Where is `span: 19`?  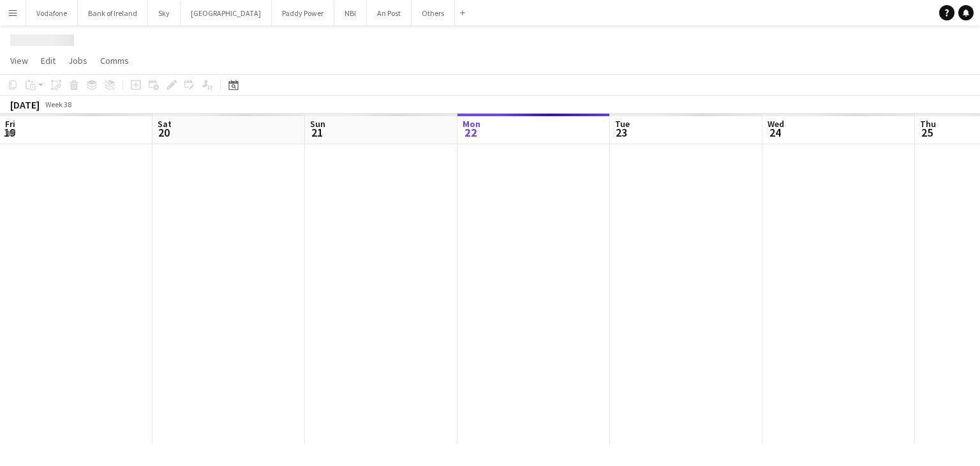
span: 19 is located at coordinates (9, 132).